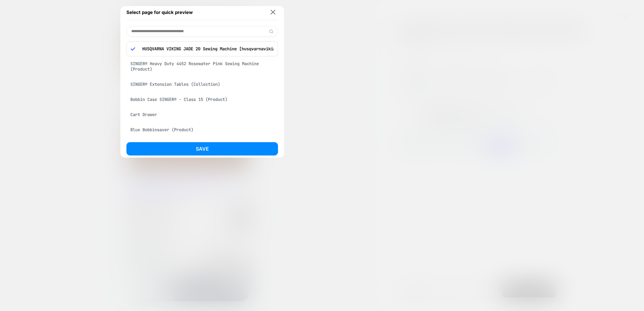  I want to click on div: SINGER® Extension Tables (Collection), so click(202, 84).